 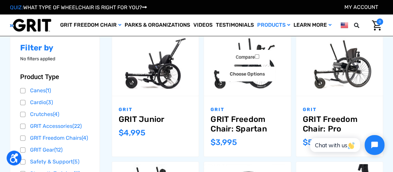 What do you see at coordinates (58, 150) in the screenshot?
I see `span: (12)` at bounding box center [58, 150].